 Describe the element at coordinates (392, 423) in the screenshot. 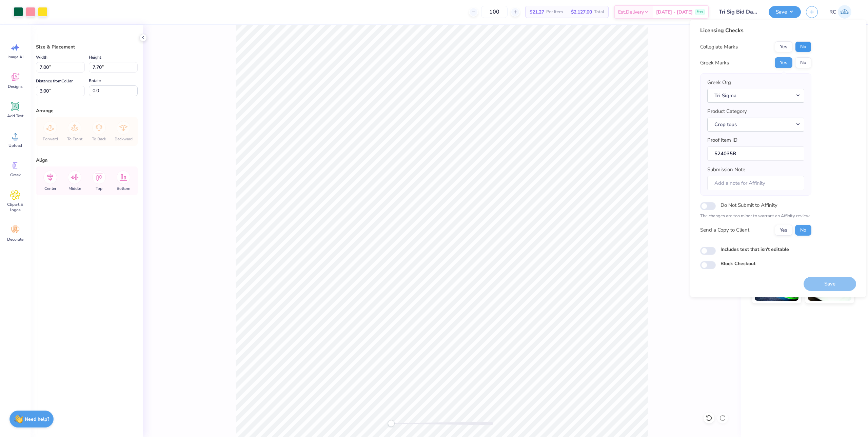

I see `div: Accessibility label` at that location.